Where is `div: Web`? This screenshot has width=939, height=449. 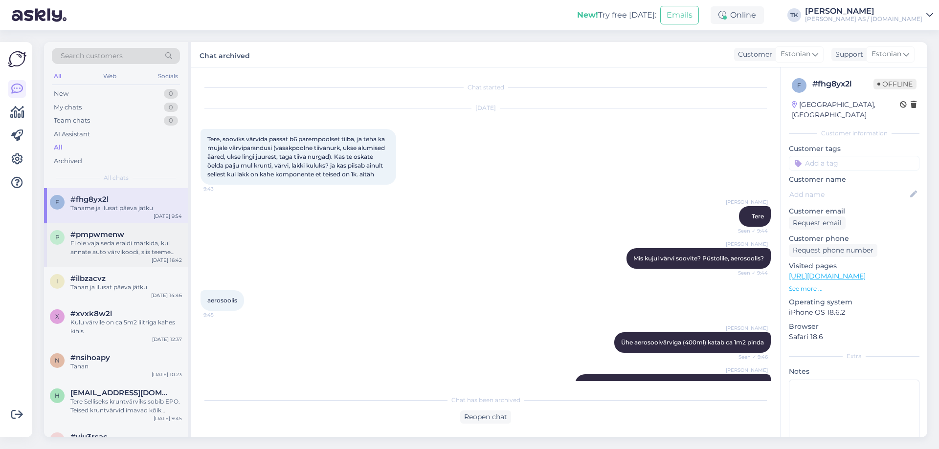
div: Web is located at coordinates (109, 76).